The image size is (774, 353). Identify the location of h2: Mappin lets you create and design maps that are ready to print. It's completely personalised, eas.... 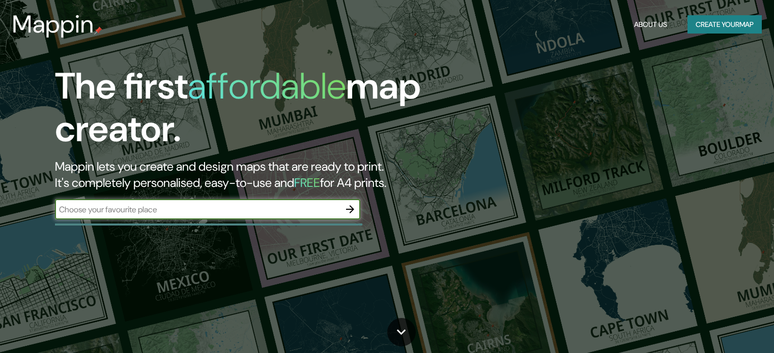
(248, 175).